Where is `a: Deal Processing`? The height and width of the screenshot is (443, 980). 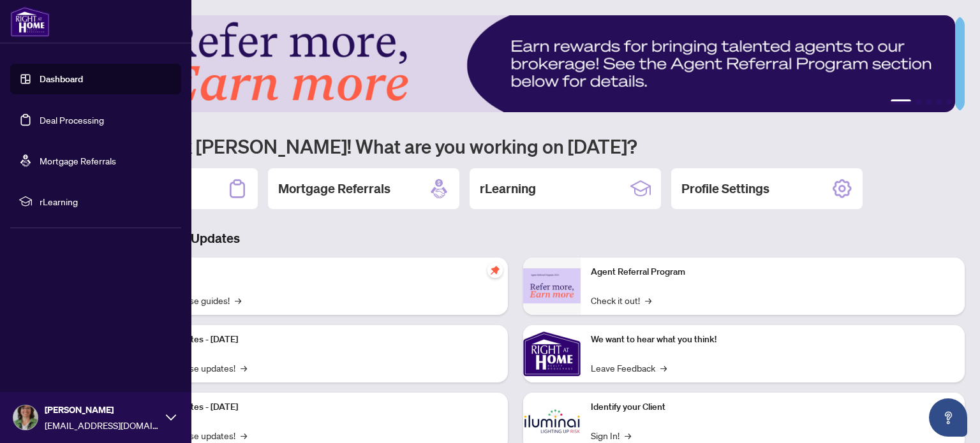 a: Deal Processing is located at coordinates (72, 120).